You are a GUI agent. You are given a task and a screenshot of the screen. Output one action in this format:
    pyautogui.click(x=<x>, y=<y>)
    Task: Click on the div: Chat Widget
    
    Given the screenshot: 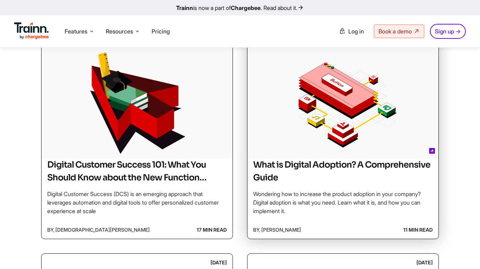 What is the action you would take?
    pyautogui.click(x=463, y=252)
    